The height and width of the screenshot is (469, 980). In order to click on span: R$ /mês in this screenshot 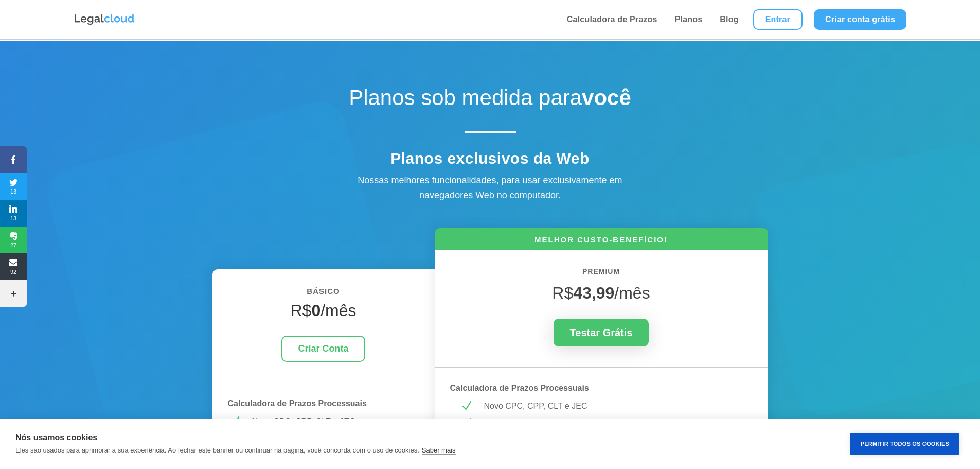, I will do `click(601, 293)`.